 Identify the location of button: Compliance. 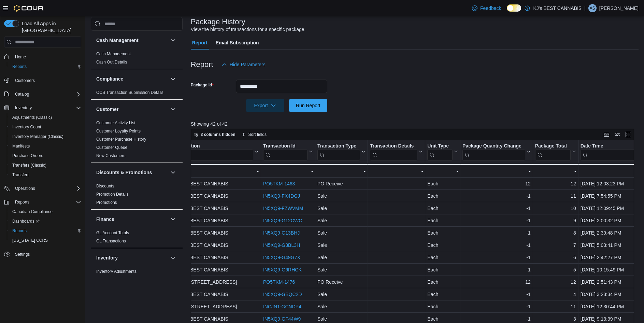
(132, 79).